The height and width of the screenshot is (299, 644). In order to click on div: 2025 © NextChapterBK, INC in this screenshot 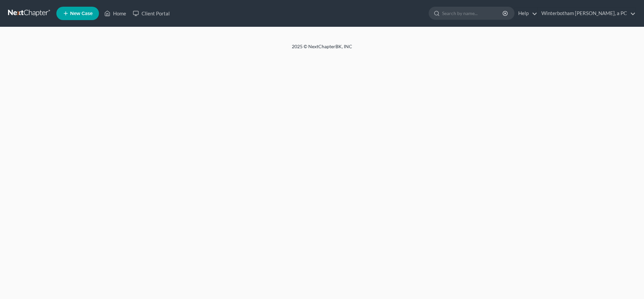, I will do `click(322, 49)`.